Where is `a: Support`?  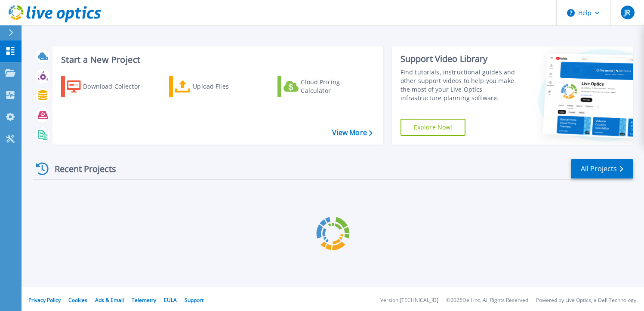
a: Support is located at coordinates (194, 300).